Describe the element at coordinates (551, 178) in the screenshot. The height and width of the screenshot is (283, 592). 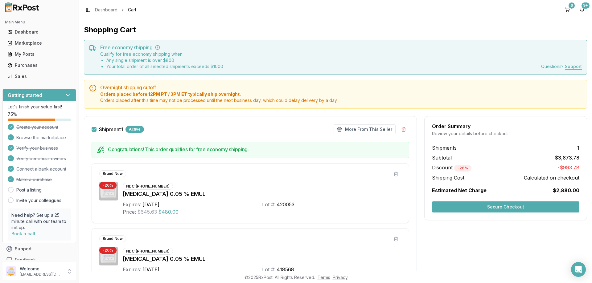
I see `span: Calculated on checkout` at that location.